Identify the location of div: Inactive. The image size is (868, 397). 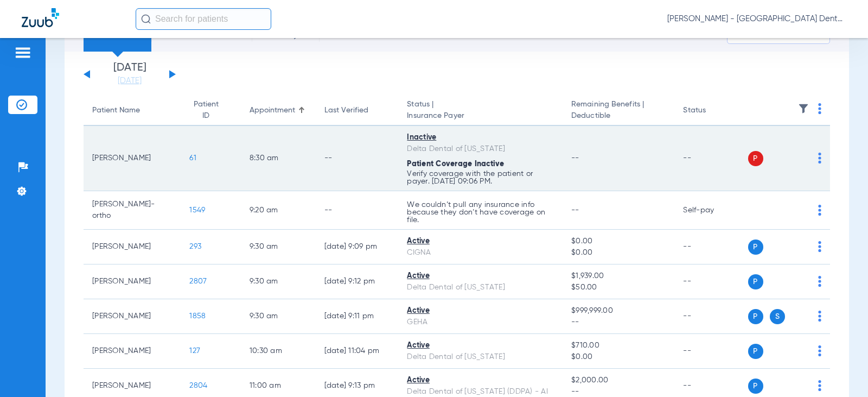
(480, 137).